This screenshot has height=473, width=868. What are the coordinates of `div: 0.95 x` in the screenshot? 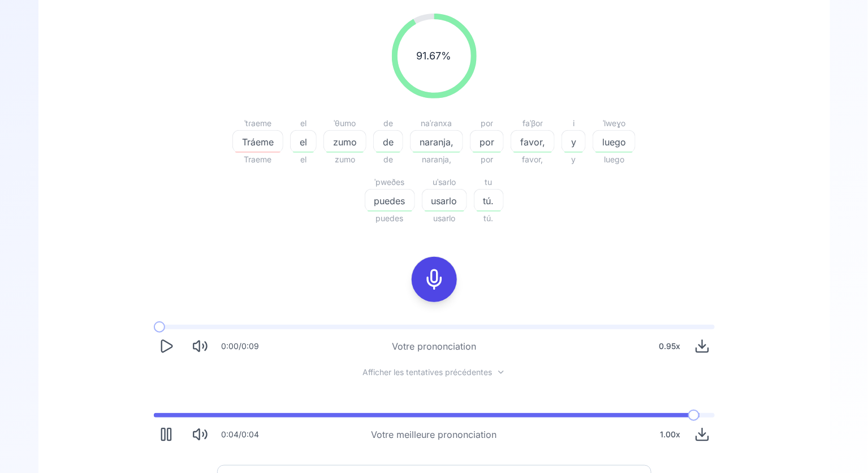 It's located at (671, 346).